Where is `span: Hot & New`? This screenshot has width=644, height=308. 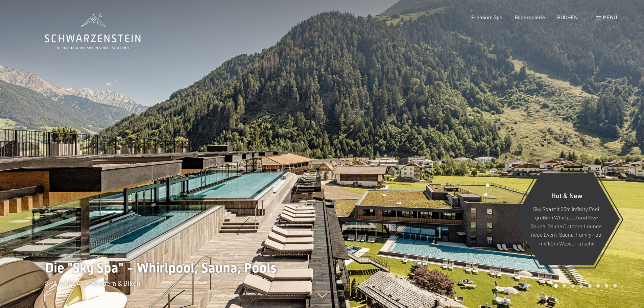 span: Hot & New is located at coordinates (567, 195).